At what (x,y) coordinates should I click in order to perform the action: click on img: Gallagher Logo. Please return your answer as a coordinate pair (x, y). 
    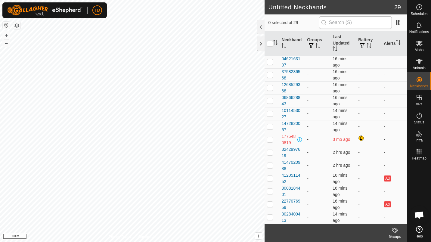
    Looking at the image, I should click on (45, 10).